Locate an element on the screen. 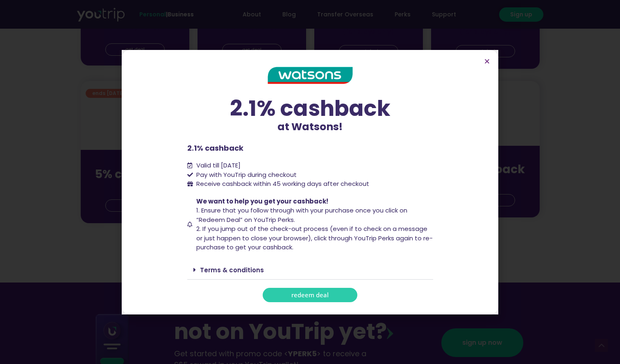 This screenshot has height=364, width=620. div: Terms & conditions is located at coordinates (310, 270).